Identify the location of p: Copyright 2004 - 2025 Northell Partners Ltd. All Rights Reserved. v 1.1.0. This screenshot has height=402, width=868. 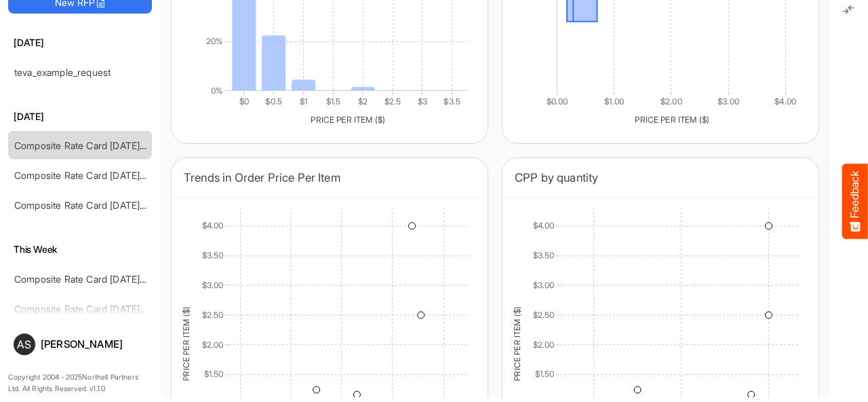
(80, 383).